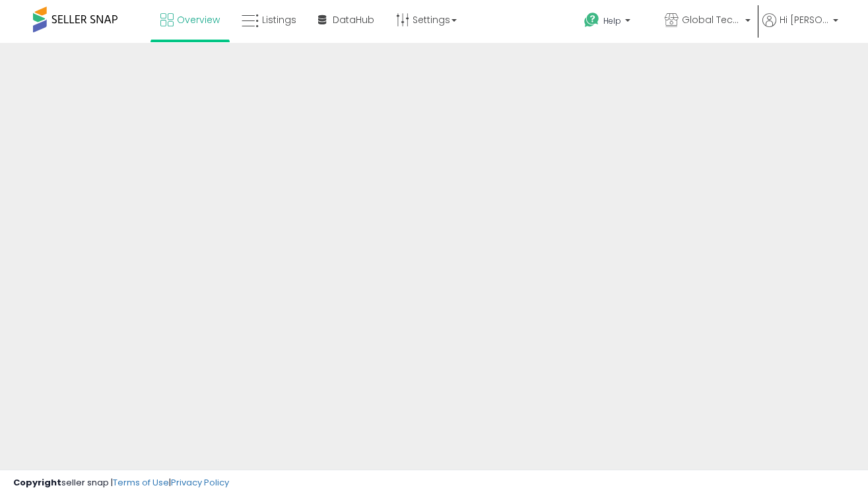 Image resolution: width=868 pixels, height=496 pixels. I want to click on i: Get Help, so click(591, 20).